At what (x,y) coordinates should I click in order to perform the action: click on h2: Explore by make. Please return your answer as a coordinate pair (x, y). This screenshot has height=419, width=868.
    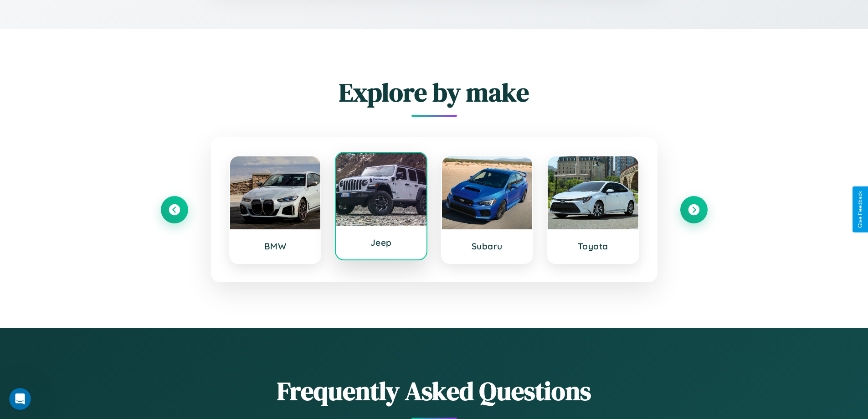
    Looking at the image, I should click on (434, 92).